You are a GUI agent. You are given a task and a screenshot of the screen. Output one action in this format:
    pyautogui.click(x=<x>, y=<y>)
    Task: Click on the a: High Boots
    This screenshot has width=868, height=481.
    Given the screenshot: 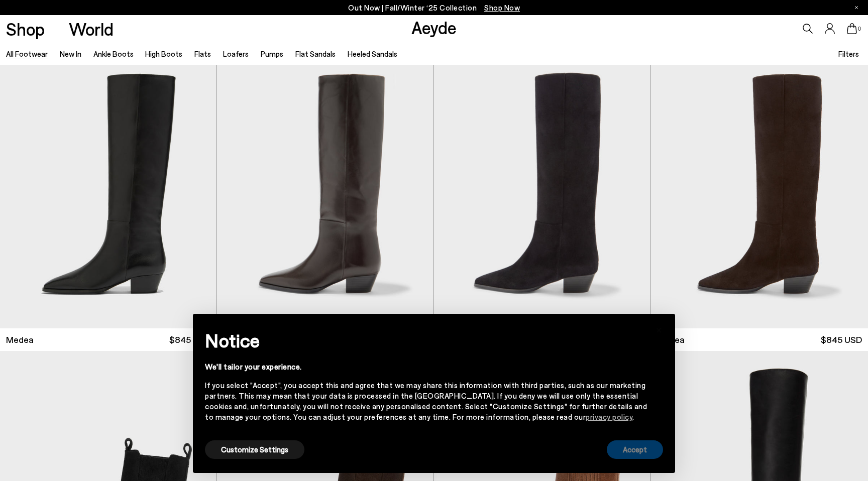 What is the action you would take?
    pyautogui.click(x=164, y=54)
    